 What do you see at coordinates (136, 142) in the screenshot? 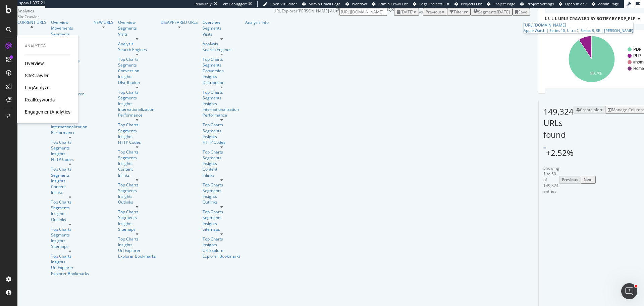
I see `div: HTTP Codes` at bounding box center [136, 142].